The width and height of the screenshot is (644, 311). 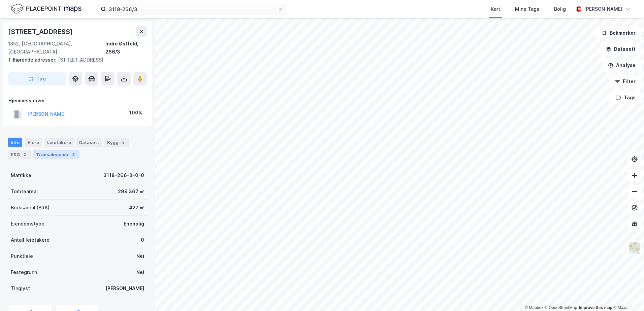 What do you see at coordinates (192, 9) in the screenshot?
I see `input: Søk på adresse, matrikkel, gårdeiere, leietakere eller personer` at bounding box center [192, 9].